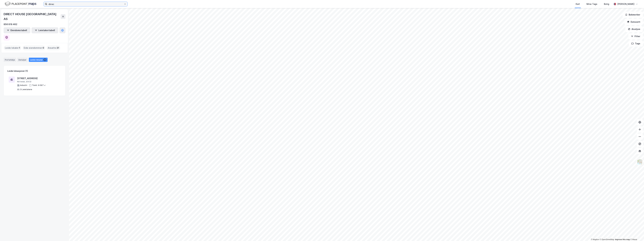 The height and width of the screenshot is (241, 644). What do you see at coordinates (45, 60) in the screenshot?
I see `div: 1` at bounding box center [45, 60].